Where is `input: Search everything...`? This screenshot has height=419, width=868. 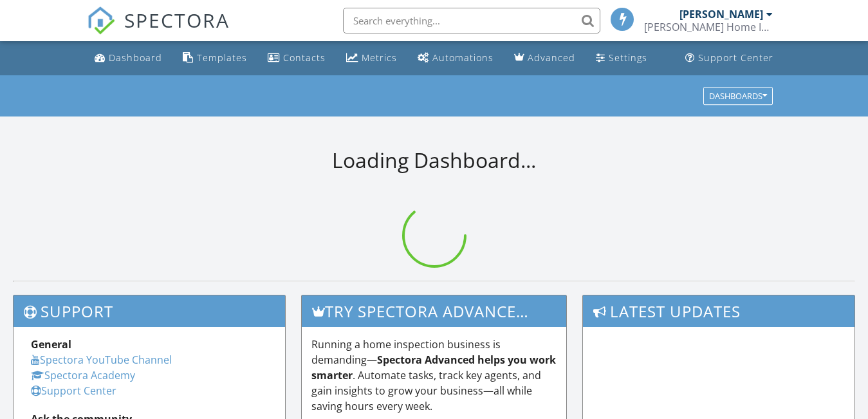 input: Search everything... is located at coordinates (471, 21).